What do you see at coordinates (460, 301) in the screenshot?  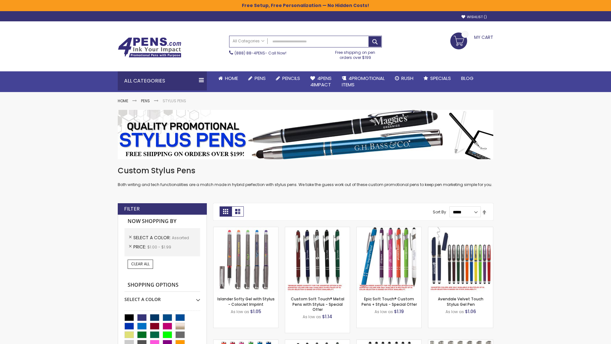 I see `a: Avendale Velvet Touch Stylus Gel Pen` at bounding box center [460, 301].